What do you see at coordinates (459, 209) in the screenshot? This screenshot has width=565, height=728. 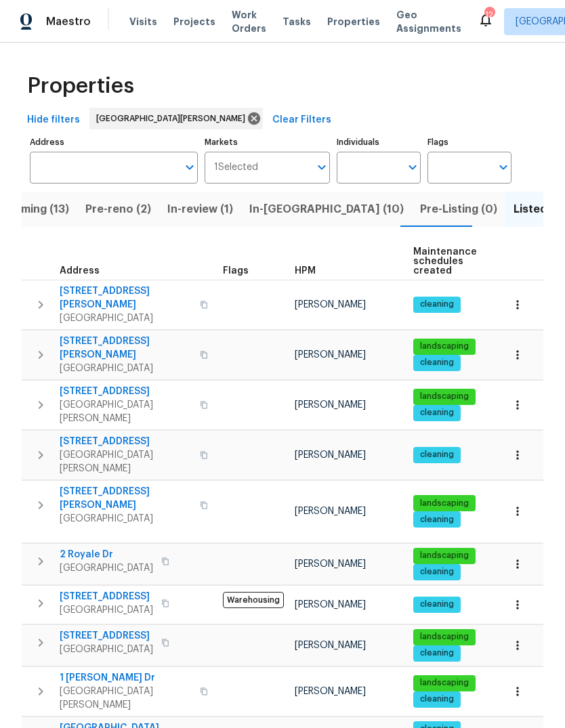 I see `span: Pre-Listing (0)` at bounding box center [459, 209].